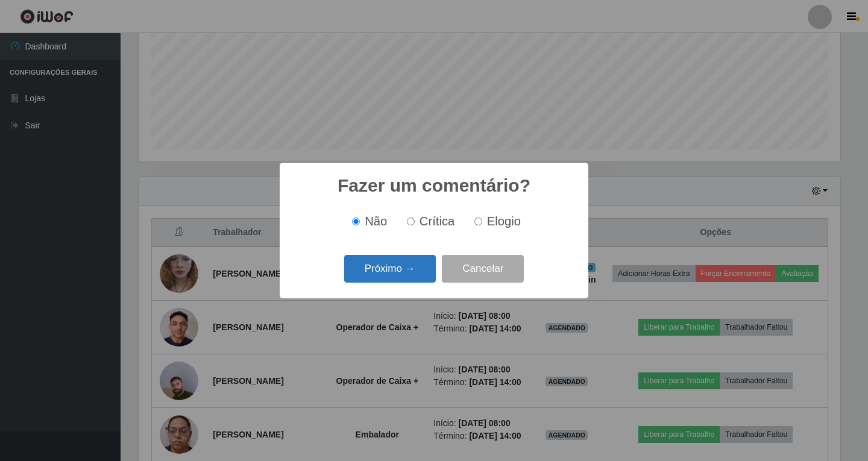  What do you see at coordinates (356, 221) in the screenshot?
I see `input: Não` at bounding box center [356, 221].